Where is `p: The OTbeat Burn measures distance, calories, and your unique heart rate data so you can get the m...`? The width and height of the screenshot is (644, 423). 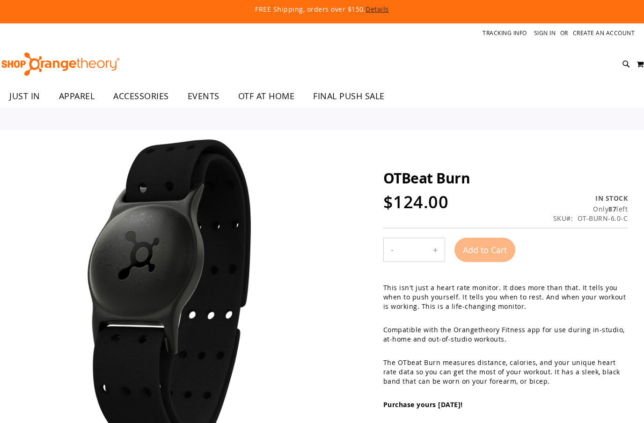
p: The OTbeat Burn measures distance, calories, and your unique heart rate data so you can get the m... is located at coordinates (505, 372).